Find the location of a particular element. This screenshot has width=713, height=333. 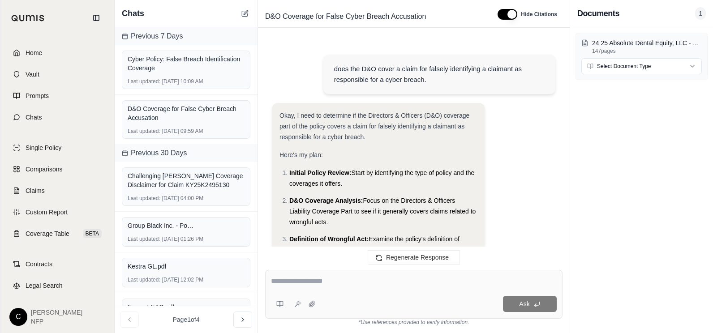

span: Regenerate Response is located at coordinates (417, 257).